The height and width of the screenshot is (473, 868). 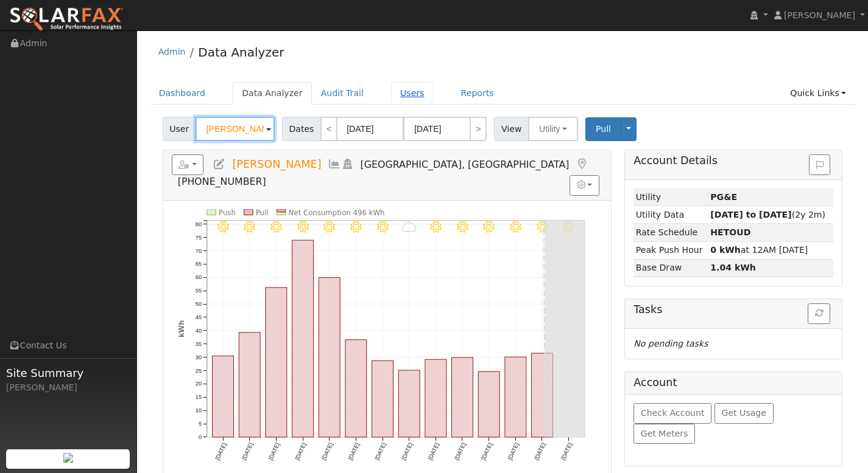 What do you see at coordinates (355, 227) in the screenshot?
I see `i: 8/11 - Clear` at bounding box center [355, 227].